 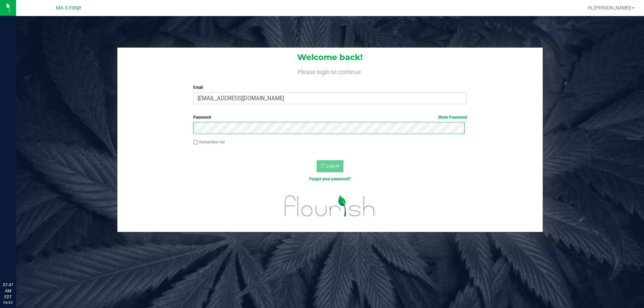 I want to click on span: Password, so click(x=202, y=117).